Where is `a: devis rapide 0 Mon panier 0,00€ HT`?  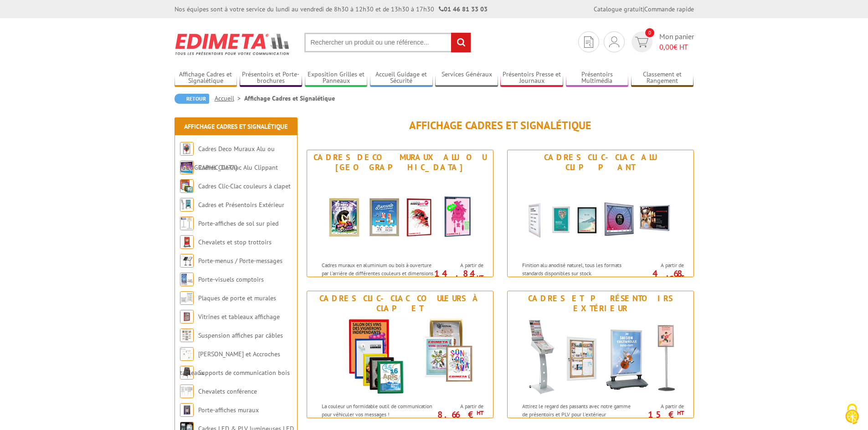
a: devis rapide 0 Mon panier 0,00€ HT is located at coordinates (662, 42).